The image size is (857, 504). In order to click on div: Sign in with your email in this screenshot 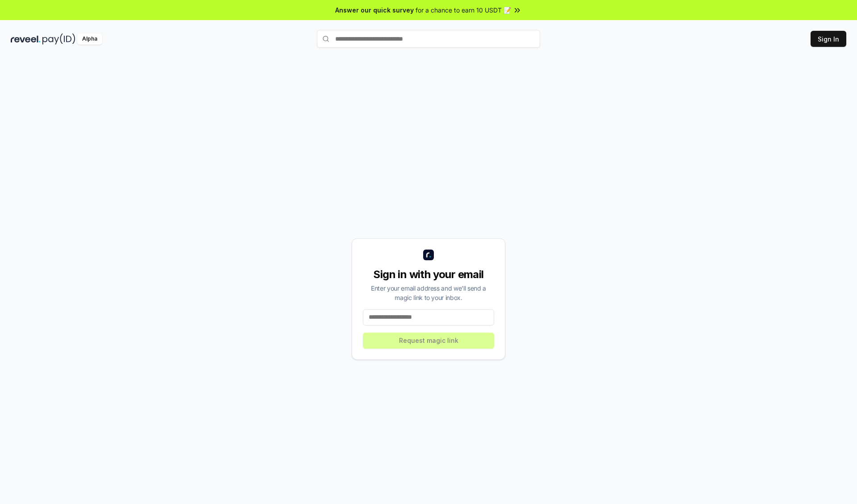, I will do `click(428, 275)`.